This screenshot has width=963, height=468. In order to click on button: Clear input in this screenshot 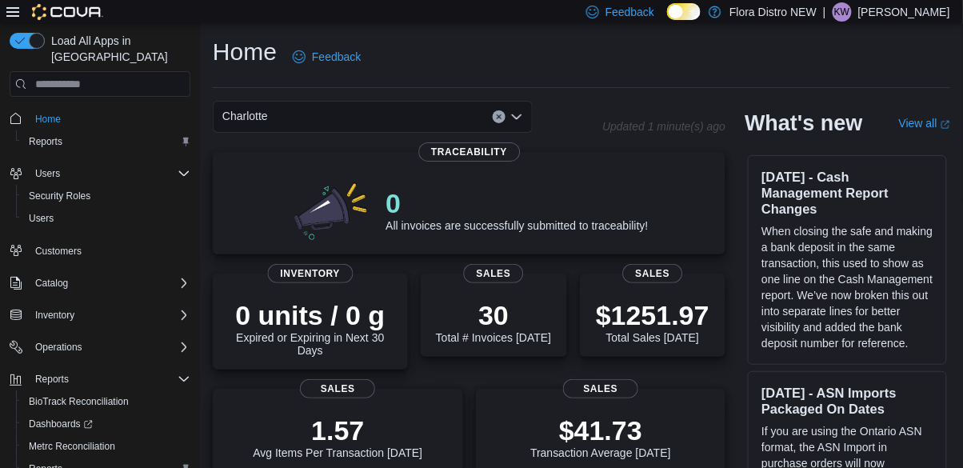, I will do `click(499, 117)`.